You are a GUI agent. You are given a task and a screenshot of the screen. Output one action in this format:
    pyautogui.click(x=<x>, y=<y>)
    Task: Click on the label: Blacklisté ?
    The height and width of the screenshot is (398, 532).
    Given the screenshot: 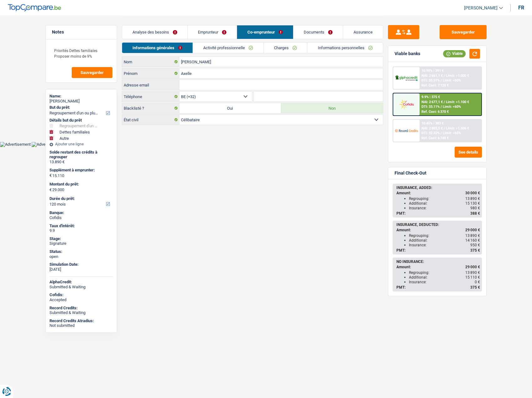 What is the action you would take?
    pyautogui.click(x=151, y=108)
    